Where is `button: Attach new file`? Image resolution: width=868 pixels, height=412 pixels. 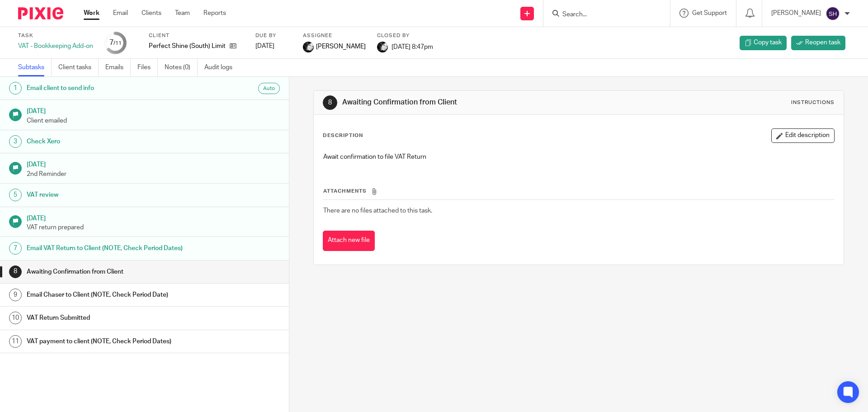 button: Attach new file is located at coordinates (348, 241).